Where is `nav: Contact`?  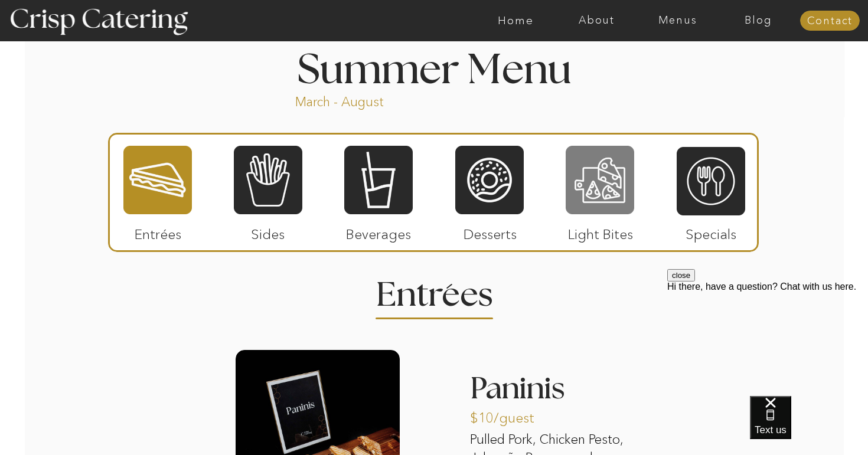
nav: Contact is located at coordinates (830, 21).